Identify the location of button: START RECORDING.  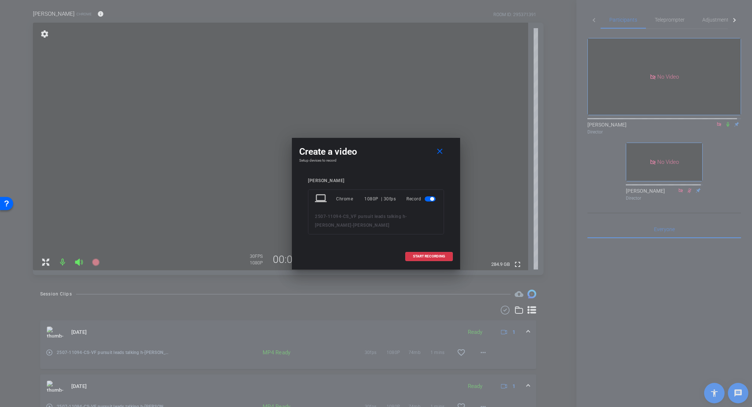
(429, 256).